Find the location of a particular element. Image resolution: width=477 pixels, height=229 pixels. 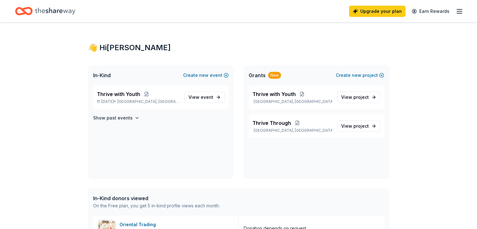

button: Createnewproject is located at coordinates (360, 75).